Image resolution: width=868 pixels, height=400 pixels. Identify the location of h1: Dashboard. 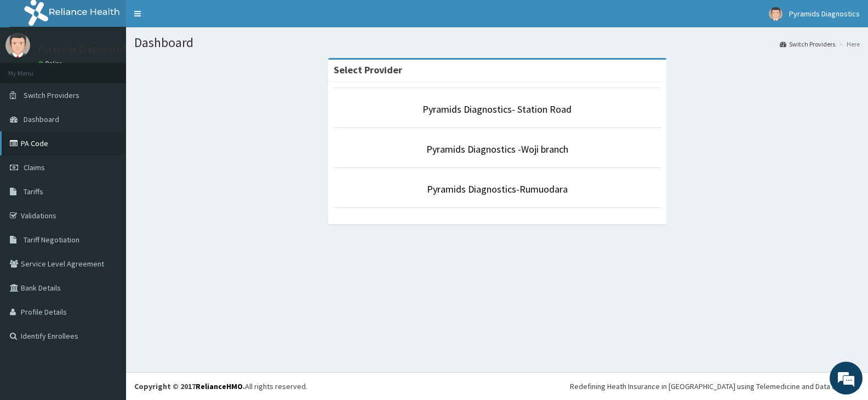
(497, 42).